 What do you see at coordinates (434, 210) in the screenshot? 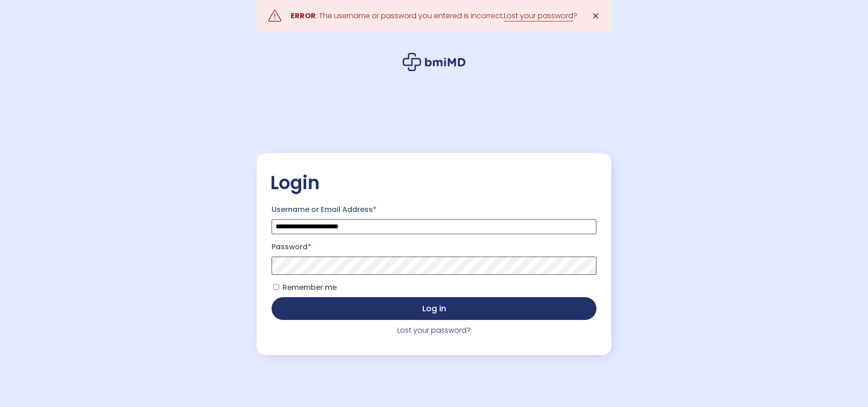
I see `label: Username or Email Address` at bounding box center [434, 210].